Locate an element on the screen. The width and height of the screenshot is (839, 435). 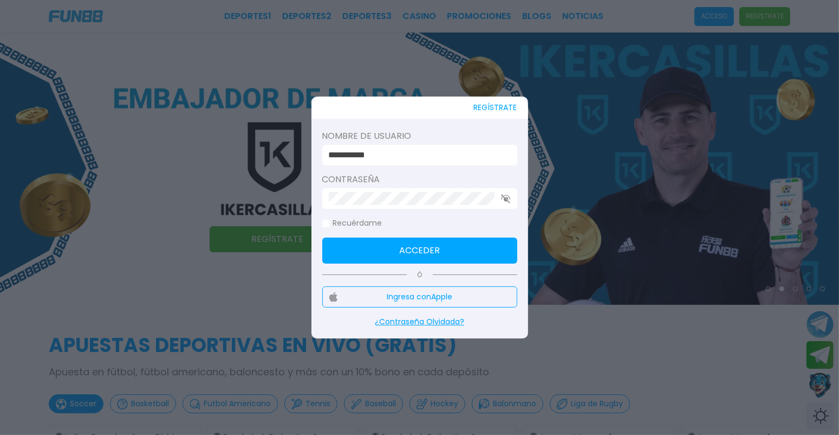
button: REGÍSTRATE is located at coordinates (496, 107).